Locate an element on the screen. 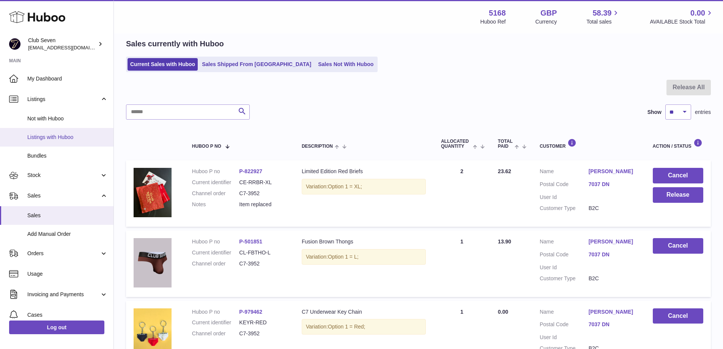  a: Log out is located at coordinates (57, 327).